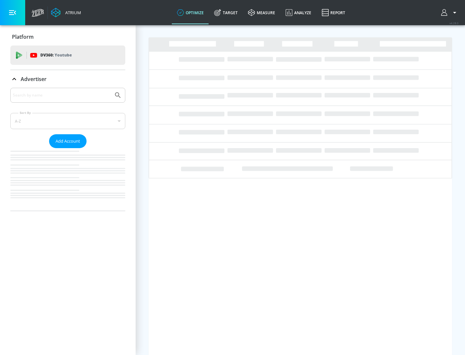 The height and width of the screenshot is (355, 465). I want to click on p: DV360:, so click(56, 55).